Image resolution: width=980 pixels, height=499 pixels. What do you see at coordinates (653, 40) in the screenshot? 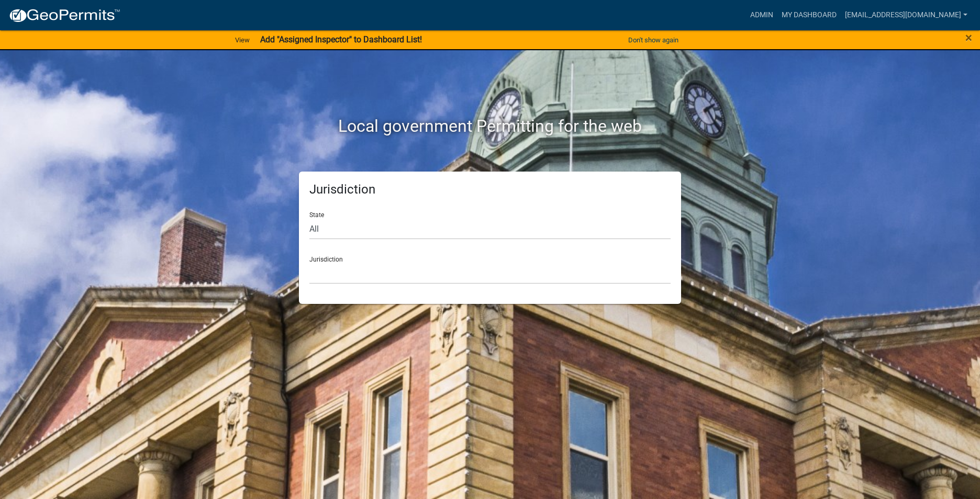
I see `button: Don't show again` at bounding box center [653, 40].